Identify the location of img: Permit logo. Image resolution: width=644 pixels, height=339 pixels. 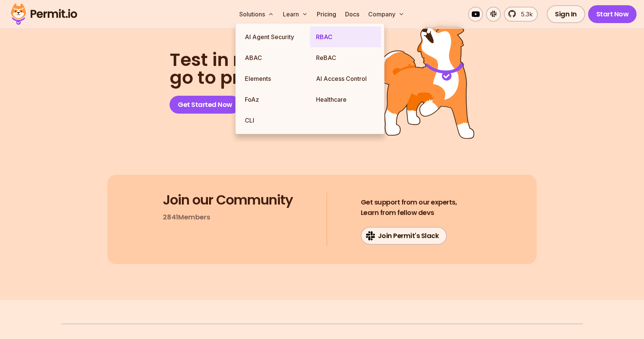
(44, 14).